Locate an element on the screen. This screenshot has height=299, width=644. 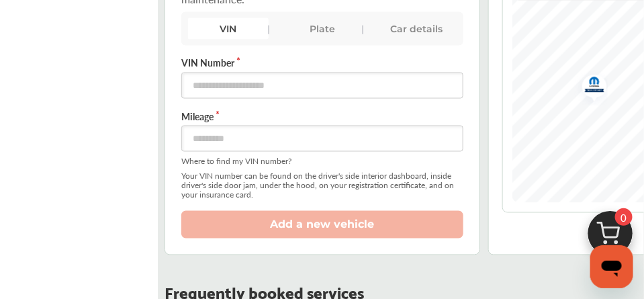
label: VIN Number is located at coordinates (323, 62).